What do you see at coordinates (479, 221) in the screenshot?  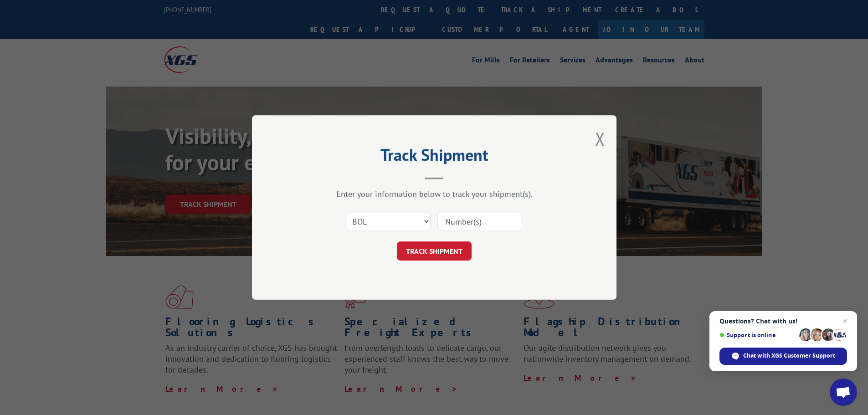 I see `input: Number(s)` at bounding box center [479, 221].